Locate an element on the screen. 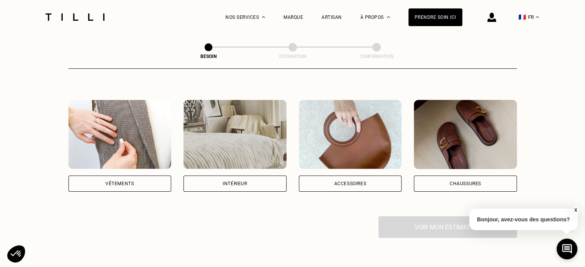 The image size is (585, 267). a: Prendre soin ici is located at coordinates (435, 17).